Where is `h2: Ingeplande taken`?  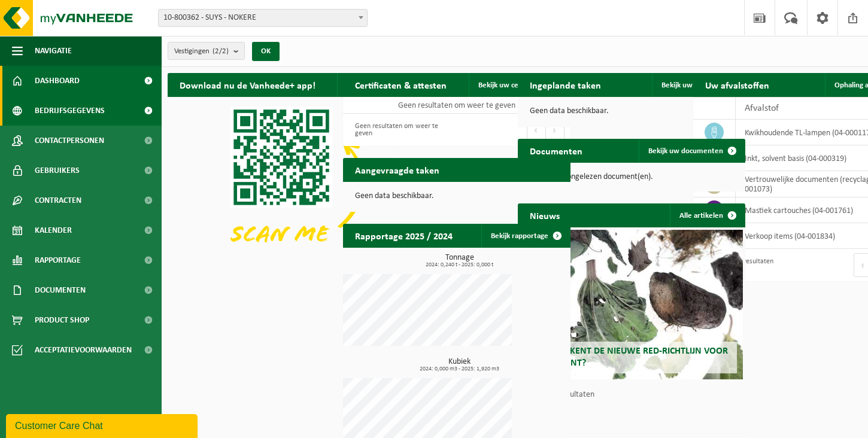
h2: Ingeplande taken is located at coordinates (565, 84).